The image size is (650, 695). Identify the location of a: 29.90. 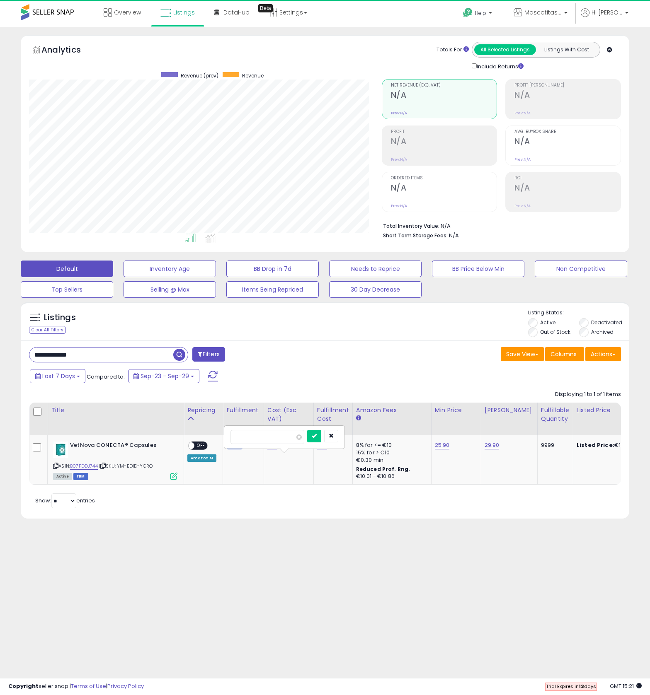
(492, 445).